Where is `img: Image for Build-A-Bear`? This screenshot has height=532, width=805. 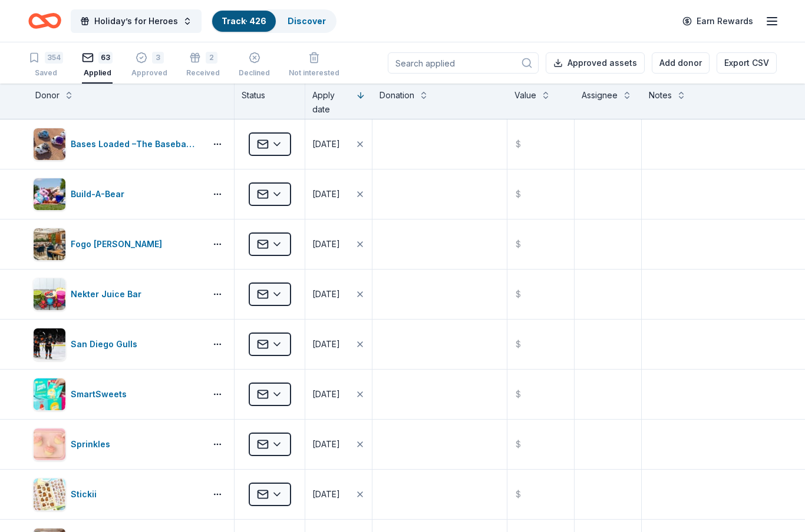
img: Image for Build-A-Bear is located at coordinates (50, 194).